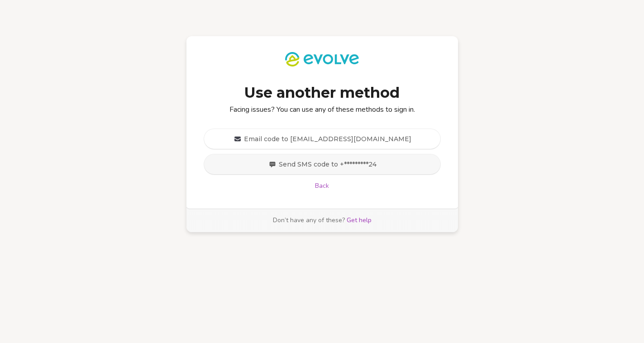  Describe the element at coordinates (322, 109) in the screenshot. I see `p: Facing issues? You can use any of these methods to sign in.` at that location.